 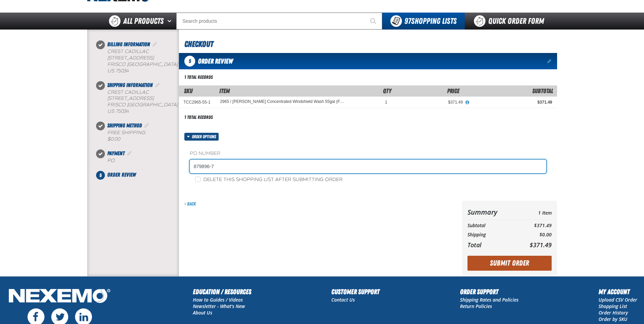 I want to click on a: Edit Billing Information, so click(x=155, y=44).